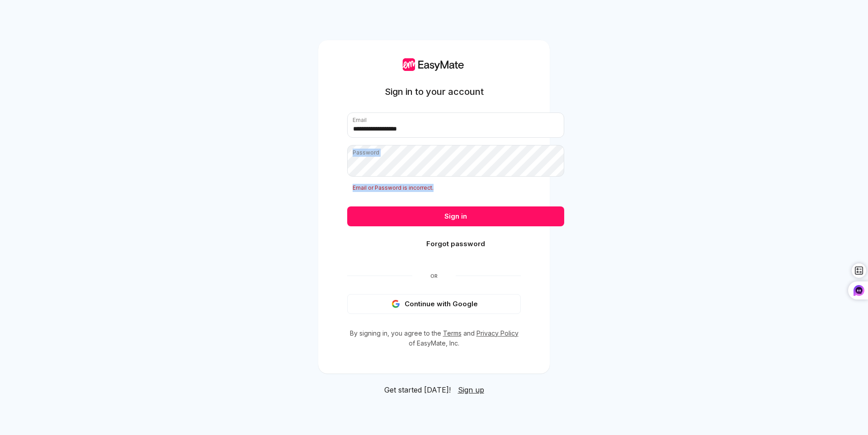  What do you see at coordinates (497, 333) in the screenshot?
I see `a: Privacy Policy` at bounding box center [497, 333].